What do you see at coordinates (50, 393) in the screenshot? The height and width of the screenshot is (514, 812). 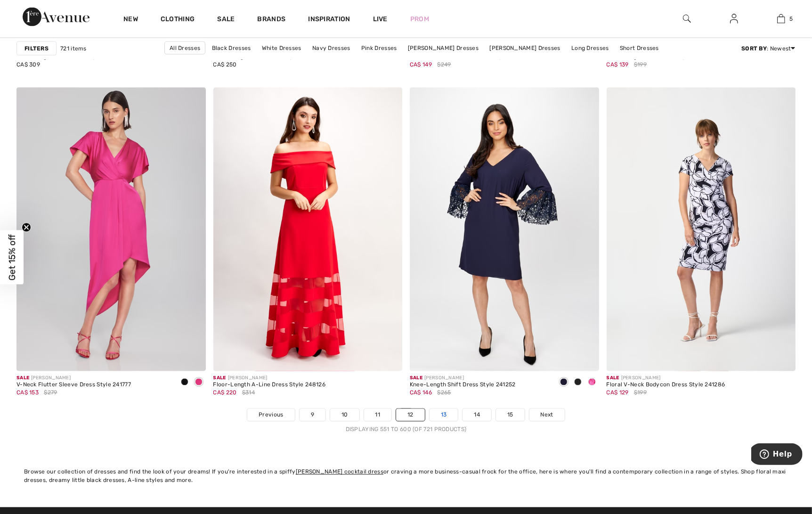 I see `span: $279` at bounding box center [50, 393].